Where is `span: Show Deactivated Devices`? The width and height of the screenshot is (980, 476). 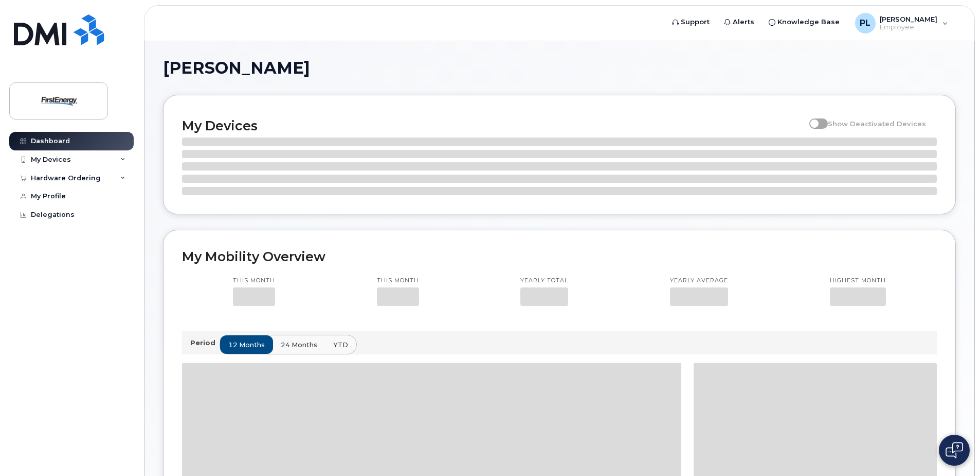 span: Show Deactivated Devices is located at coordinates (877, 124).